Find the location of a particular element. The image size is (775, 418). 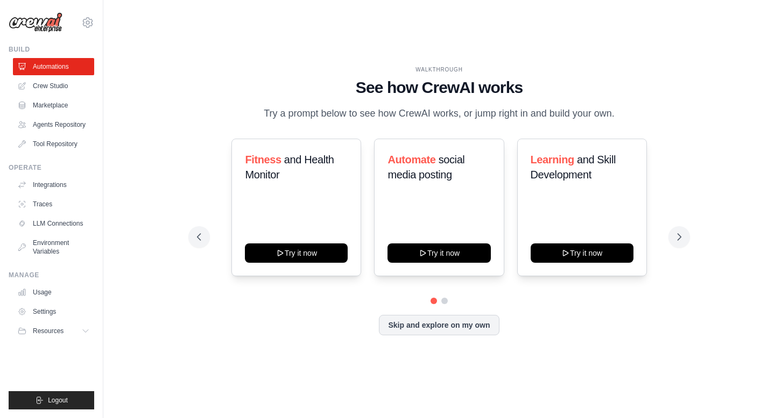

p: Try a prompt below to see how CrewAI works, or jump right in and build your own. is located at coordinates (439, 113).